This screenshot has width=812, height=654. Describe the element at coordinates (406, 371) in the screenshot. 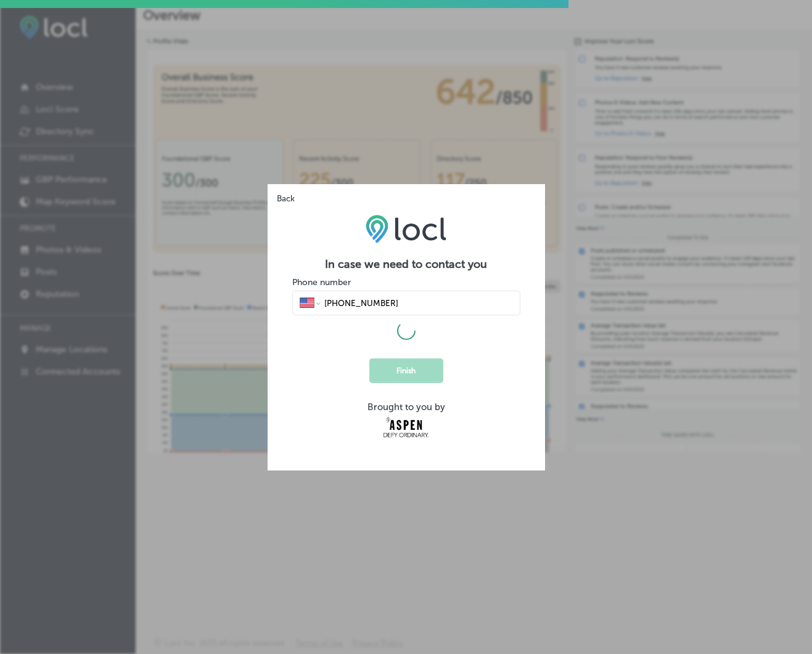

I see `button: Finish` at that location.